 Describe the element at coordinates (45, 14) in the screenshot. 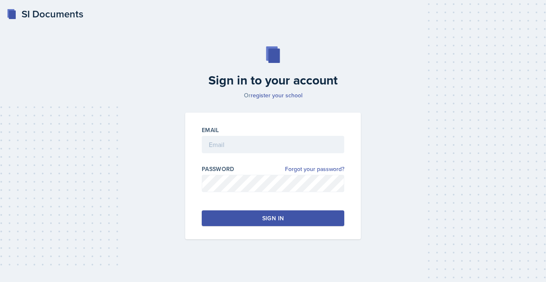

I see `div: SI Documents` at that location.